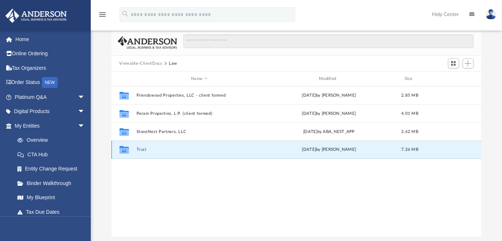 The height and width of the screenshot is (241, 502). I want to click on button: Peram Properties, L.P. (client formed), so click(199, 113).